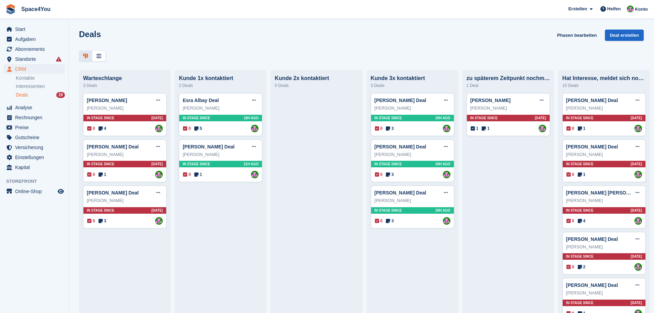 This screenshot has height=313, width=654. I want to click on span: Start, so click(36, 29).